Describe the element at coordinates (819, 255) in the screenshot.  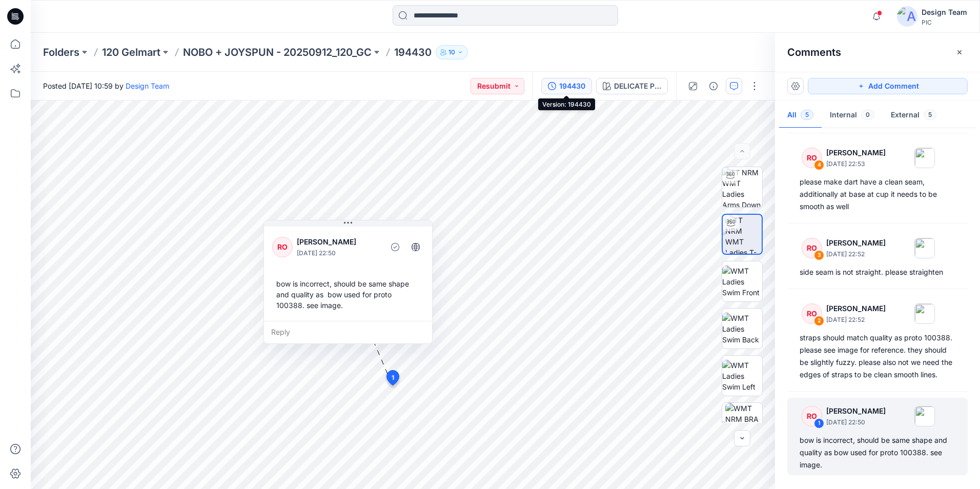
I see `div: 3` at that location.